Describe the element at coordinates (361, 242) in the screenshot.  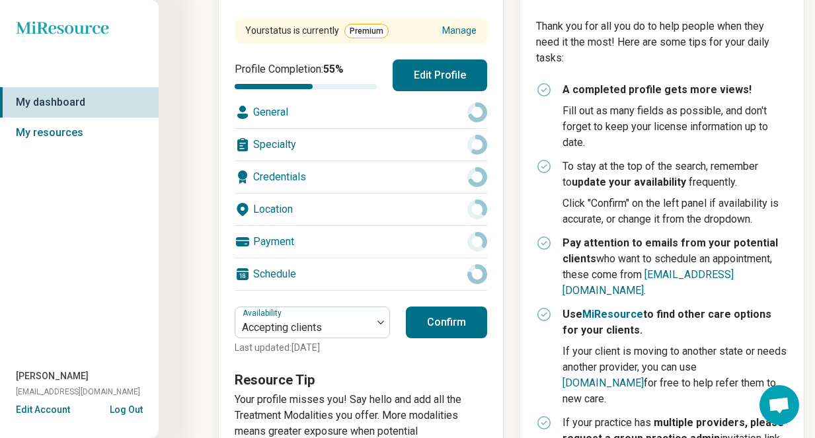
I see `div: Payment` at that location.